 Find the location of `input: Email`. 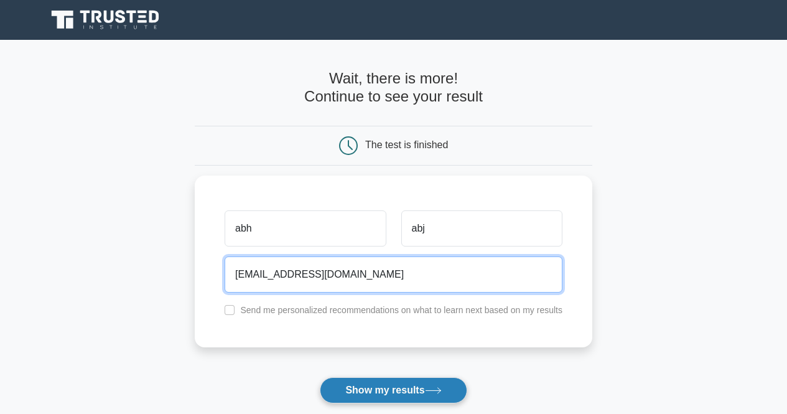

input: Email is located at coordinates (393, 274).